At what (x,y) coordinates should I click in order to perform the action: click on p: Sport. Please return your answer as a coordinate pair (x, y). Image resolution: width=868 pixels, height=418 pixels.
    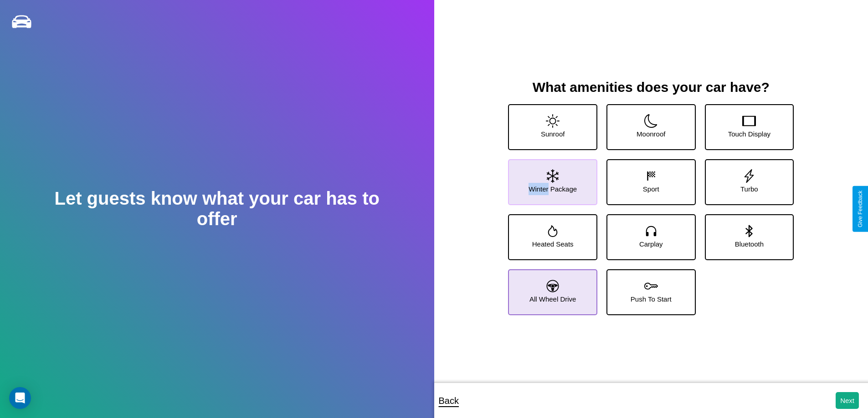
    Looking at the image, I should click on (651, 189).